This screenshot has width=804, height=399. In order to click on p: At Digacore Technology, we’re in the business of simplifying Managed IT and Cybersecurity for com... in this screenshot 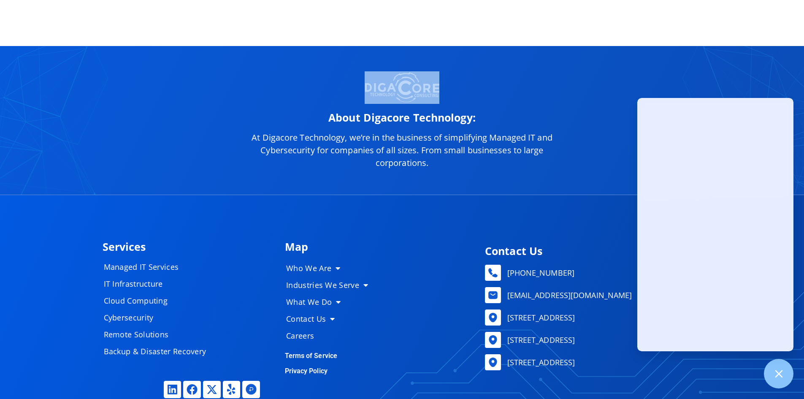, I will do `click(402, 150)`.